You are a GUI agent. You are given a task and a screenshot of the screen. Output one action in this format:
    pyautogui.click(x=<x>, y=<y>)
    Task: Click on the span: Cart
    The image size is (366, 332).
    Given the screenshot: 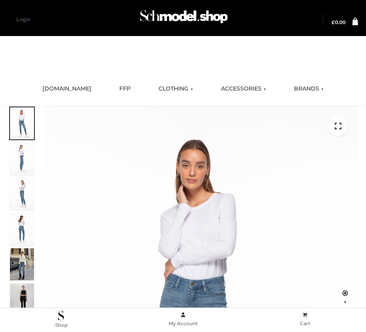 What is the action you would take?
    pyautogui.click(x=305, y=323)
    